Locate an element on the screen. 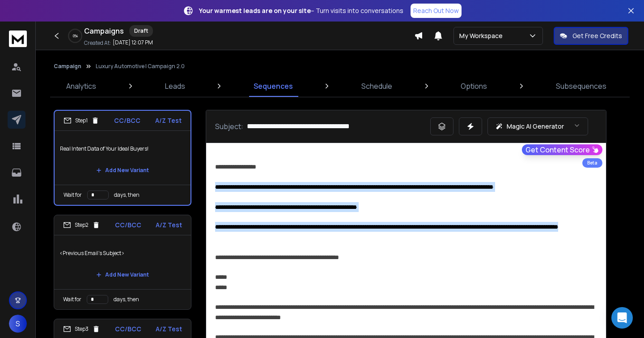 The width and height of the screenshot is (644, 338). p: Reach Out Now is located at coordinates (436, 11).